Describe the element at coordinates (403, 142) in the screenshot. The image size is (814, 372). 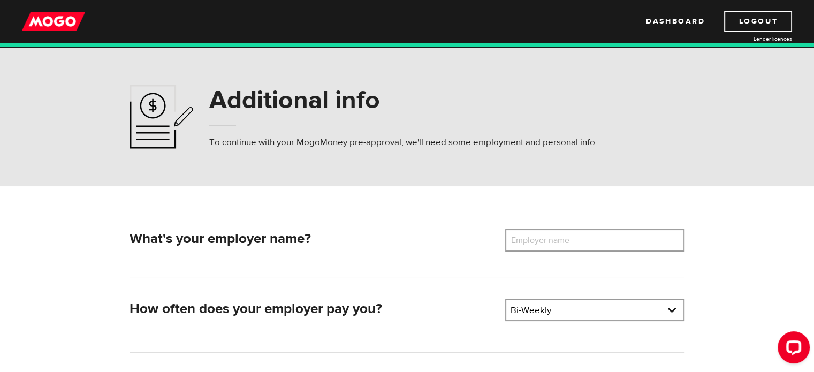
I see `p: To continue with your MogoMoney pre-approval, we'll need some employment and personal info.` at that location.